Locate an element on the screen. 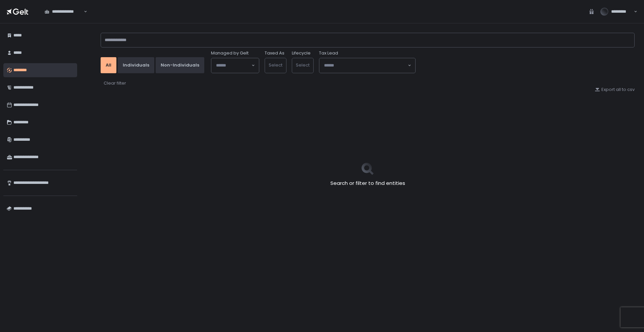 The height and width of the screenshot is (332, 644). button: Individuals is located at coordinates (136, 65).